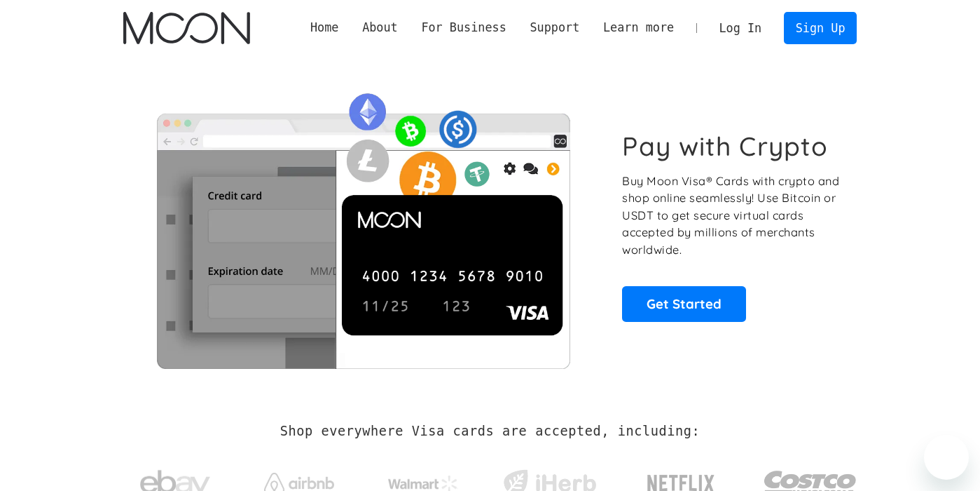 The width and height of the screenshot is (980, 491). Describe the element at coordinates (821, 27) in the screenshot. I see `a: Sign Up` at that location.